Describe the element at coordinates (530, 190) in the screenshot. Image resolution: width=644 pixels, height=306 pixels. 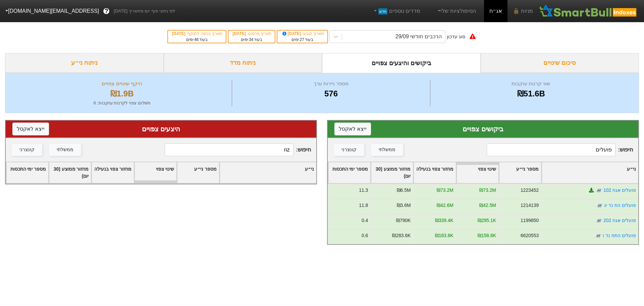
I see `div: 1223452` at that location.